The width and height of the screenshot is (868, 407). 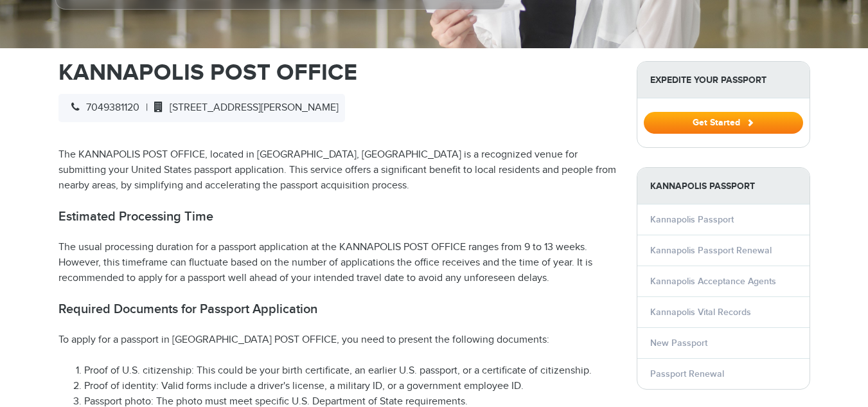 I want to click on li: Proof of U.S. citizenship: This could be your birth certificate, an earlier U.S. passport, or a c..., so click(x=351, y=371).